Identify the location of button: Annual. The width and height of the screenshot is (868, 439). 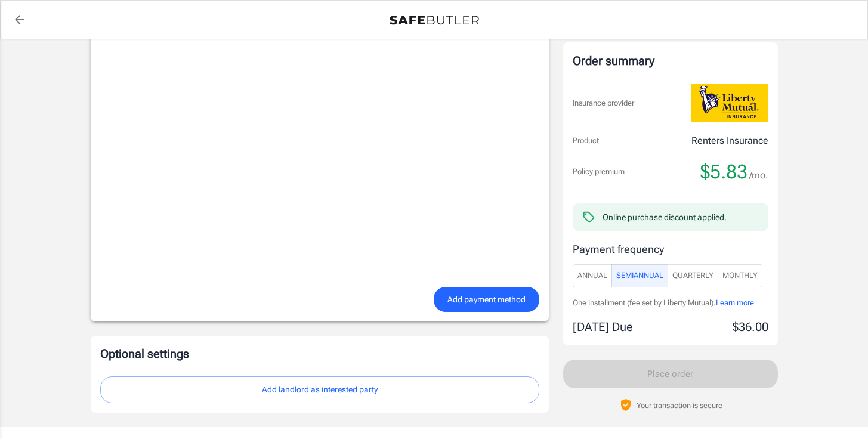
(593, 275).